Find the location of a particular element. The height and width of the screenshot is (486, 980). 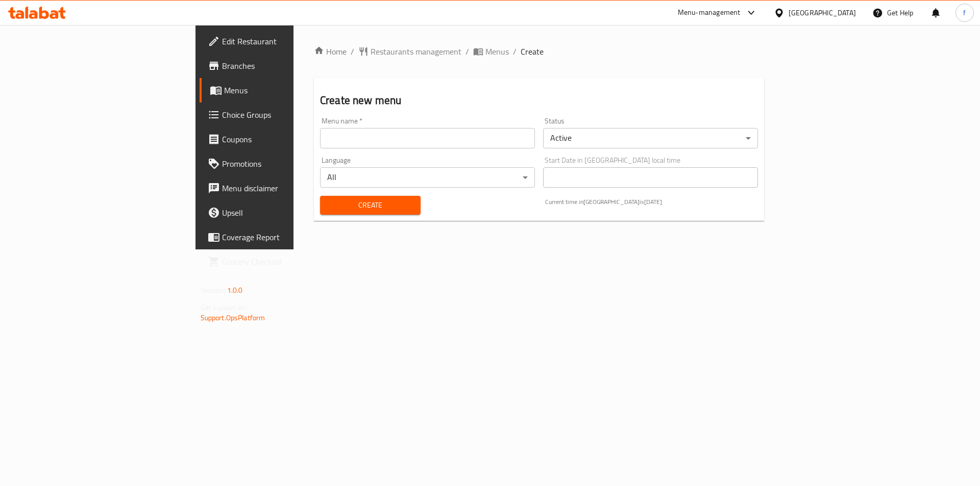

input: Please enter Menu name is located at coordinates (427, 139).